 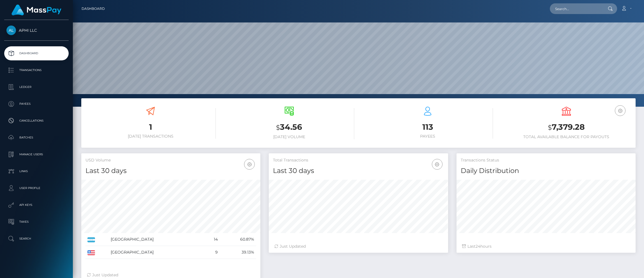 I want to click on img: US.png, so click(x=91, y=252).